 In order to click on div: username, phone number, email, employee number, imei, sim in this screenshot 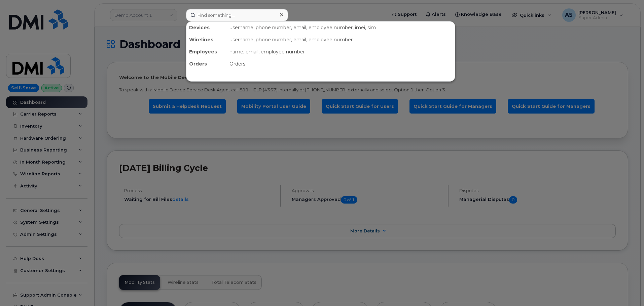, I will do `click(341, 28)`.